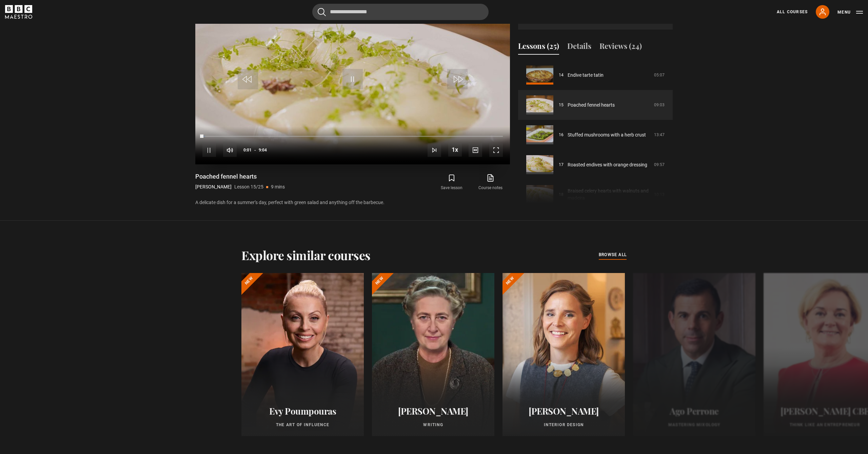  What do you see at coordinates (263, 150) in the screenshot?
I see `span: 9:04` at bounding box center [263, 150].